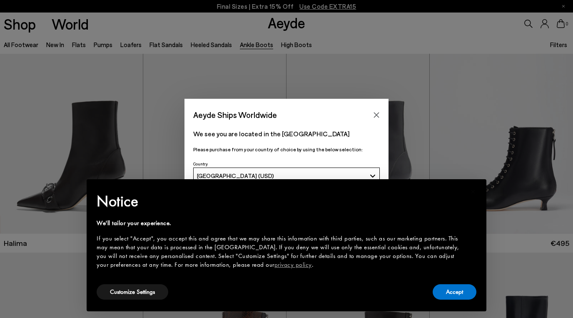 Image resolution: width=573 pixels, height=318 pixels. I want to click on p: Please purchase from your country of choice by using the below selection:, so click(287, 149).